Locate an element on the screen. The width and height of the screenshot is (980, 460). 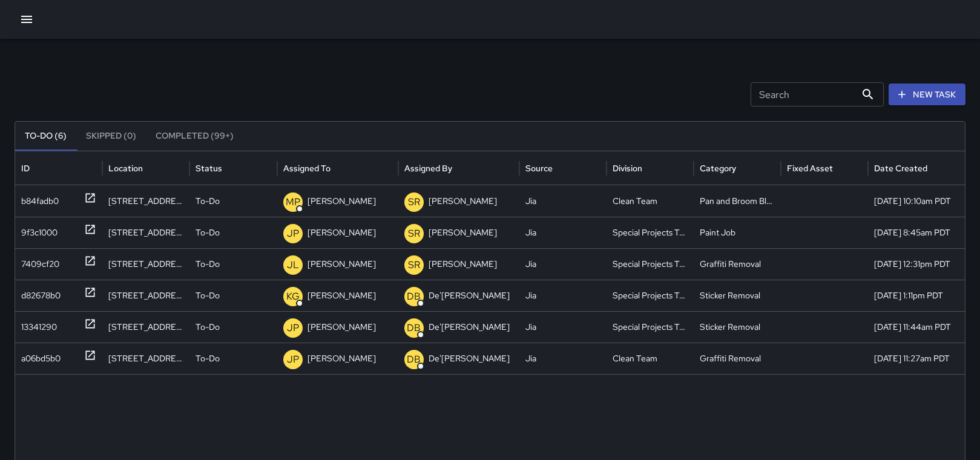
div: Fixed Asset is located at coordinates (810, 168).